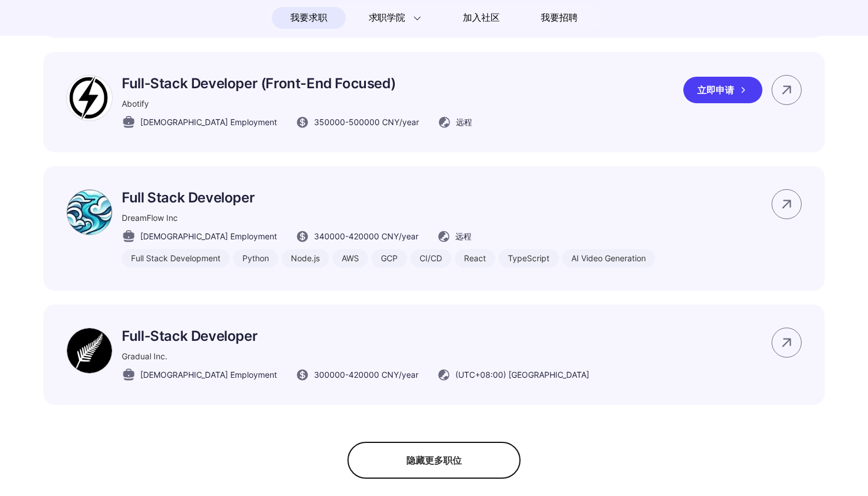 The height and width of the screenshot is (496, 868). Describe the element at coordinates (176, 258) in the screenshot. I see `div: Full Stack Development` at that location.